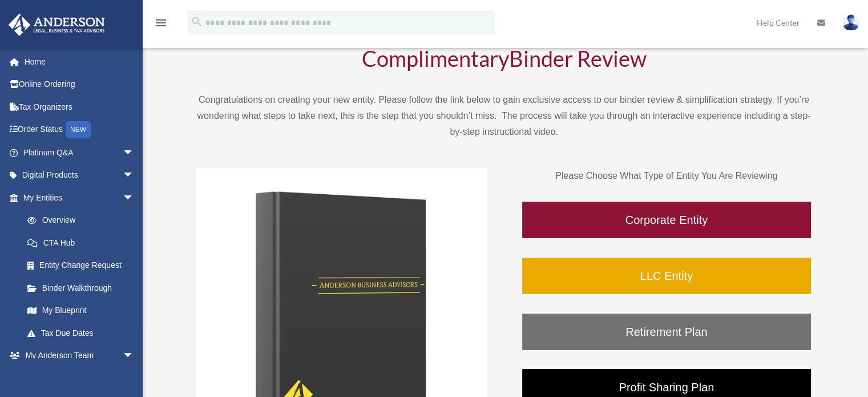 This screenshot has width=868, height=397. What do you see at coordinates (666, 331) in the screenshot?
I see `a: Retirement Plan` at bounding box center [666, 331].